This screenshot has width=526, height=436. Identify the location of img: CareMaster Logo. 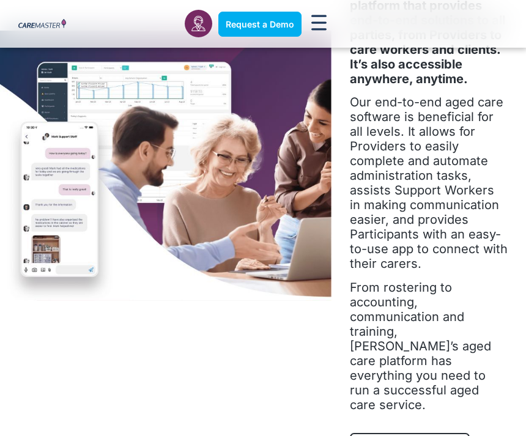
(42, 24).